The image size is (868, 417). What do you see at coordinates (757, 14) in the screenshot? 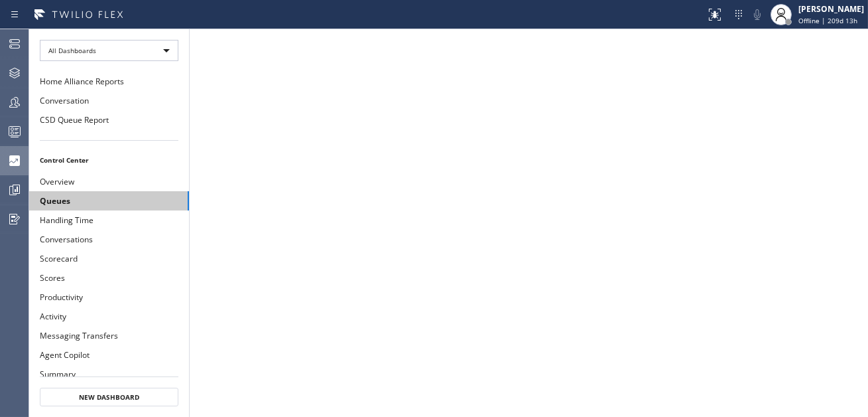
I see `button: Mute` at bounding box center [757, 14].